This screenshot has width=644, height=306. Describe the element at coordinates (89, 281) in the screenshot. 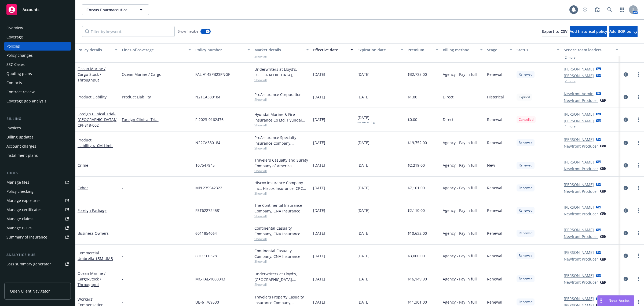

I see `span: - Stock / Throughput` at that location.